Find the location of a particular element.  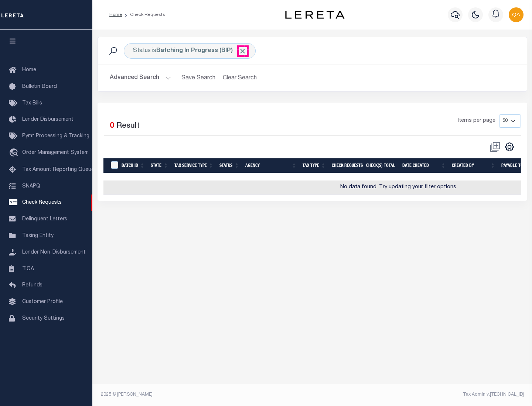

span: 0 is located at coordinates (112, 126).